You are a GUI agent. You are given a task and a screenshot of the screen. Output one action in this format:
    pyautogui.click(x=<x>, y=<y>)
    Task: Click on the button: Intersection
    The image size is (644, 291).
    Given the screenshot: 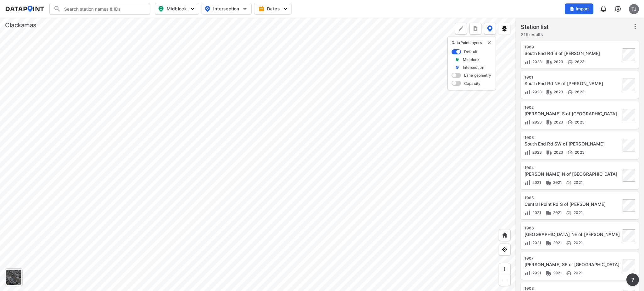 What is the action you would take?
    pyautogui.click(x=227, y=9)
    